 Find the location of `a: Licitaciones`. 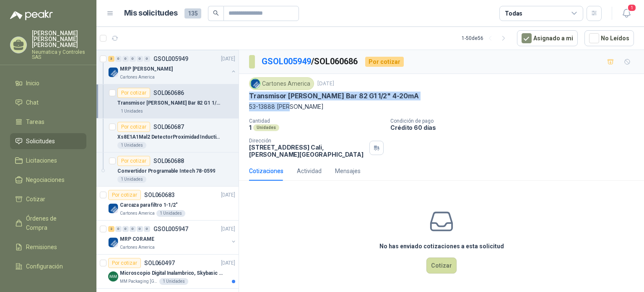

a: Licitaciones is located at coordinates (48, 160).